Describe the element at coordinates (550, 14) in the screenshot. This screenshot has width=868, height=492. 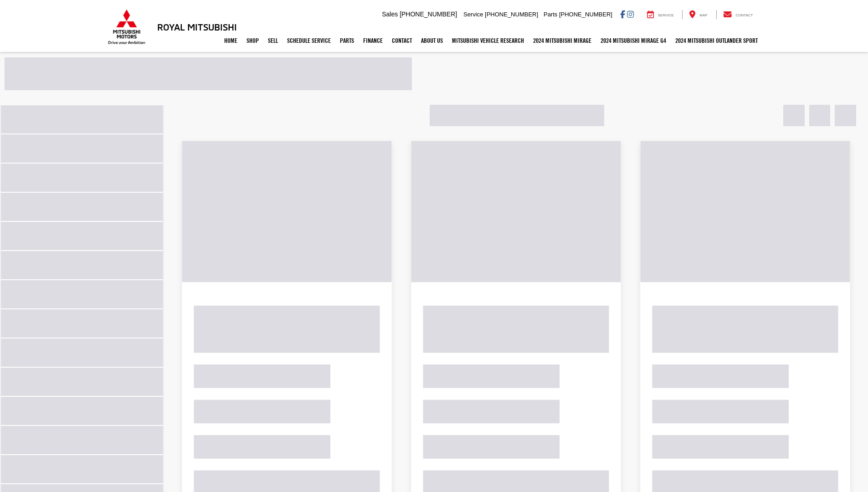
I see `span: Parts` at that location.